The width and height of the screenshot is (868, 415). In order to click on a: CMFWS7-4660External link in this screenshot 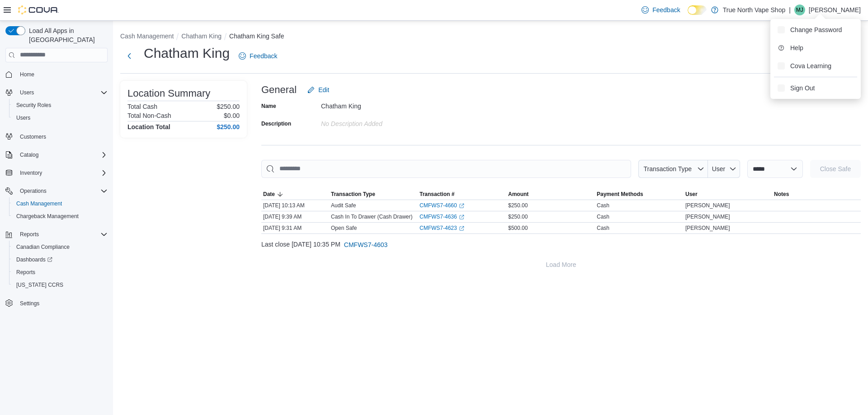, I will do `click(442, 206)`.